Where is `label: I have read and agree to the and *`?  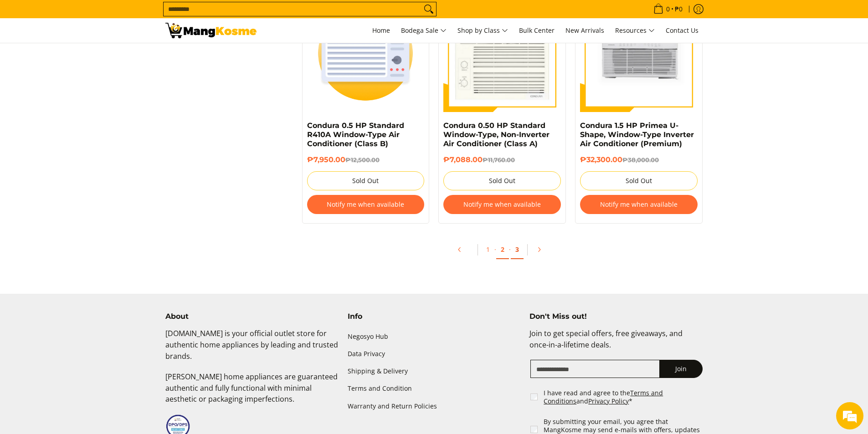 label: I have read and agree to the and * is located at coordinates (624, 397).